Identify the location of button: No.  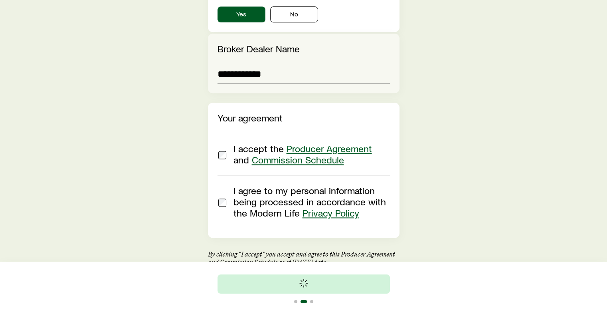
(294, 14).